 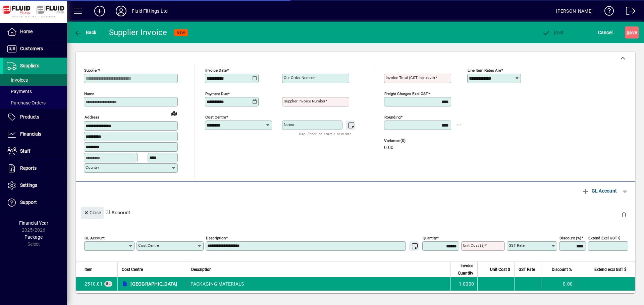 What do you see at coordinates (355, 212) in the screenshot?
I see `div: Gl Account` at bounding box center [355, 212].